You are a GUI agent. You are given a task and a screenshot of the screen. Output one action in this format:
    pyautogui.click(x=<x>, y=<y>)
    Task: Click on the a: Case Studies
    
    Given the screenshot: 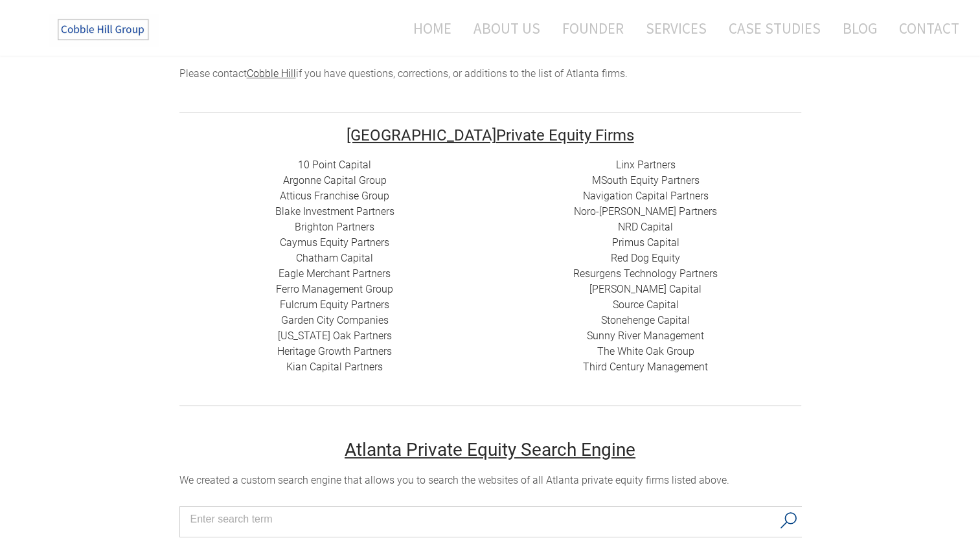 What is the action you would take?
    pyautogui.click(x=774, y=28)
    